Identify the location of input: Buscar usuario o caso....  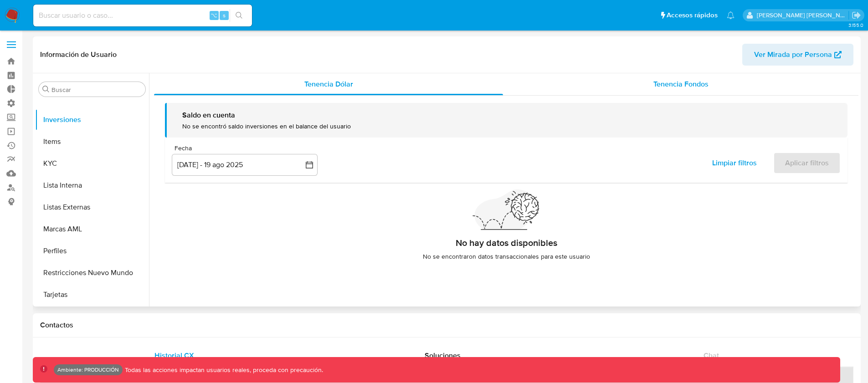
(142, 16).